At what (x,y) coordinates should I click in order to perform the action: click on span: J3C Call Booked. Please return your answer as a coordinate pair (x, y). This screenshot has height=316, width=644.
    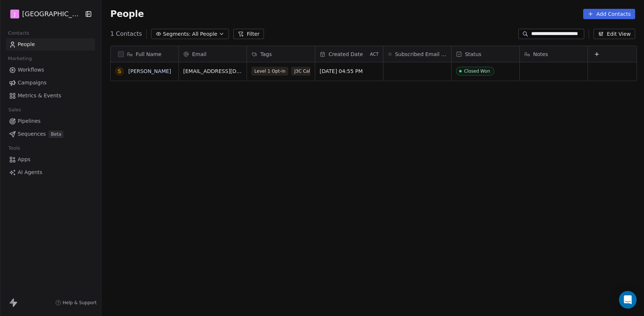
    Looking at the image, I should click on (312, 71).